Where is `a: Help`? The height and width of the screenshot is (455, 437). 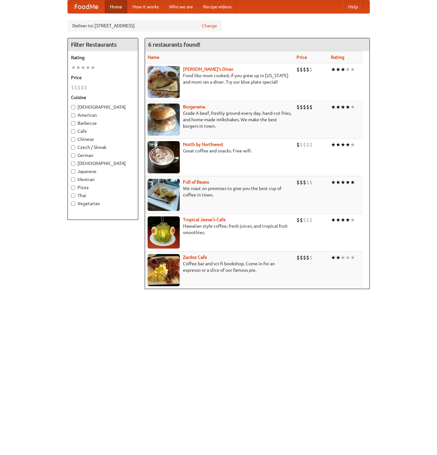
a: Help is located at coordinates (353, 7).